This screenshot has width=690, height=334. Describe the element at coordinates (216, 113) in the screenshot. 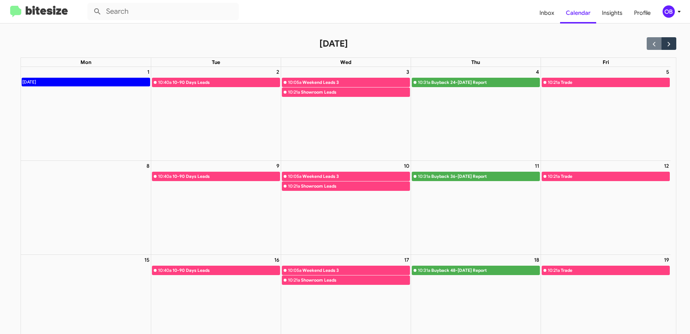

I see `td: September 2, 2025` at that location.